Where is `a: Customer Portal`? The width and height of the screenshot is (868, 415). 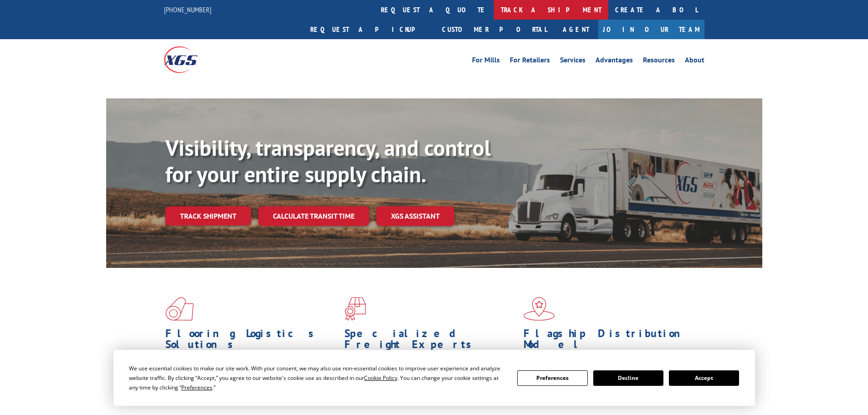
a: Customer Portal is located at coordinates (494, 29).